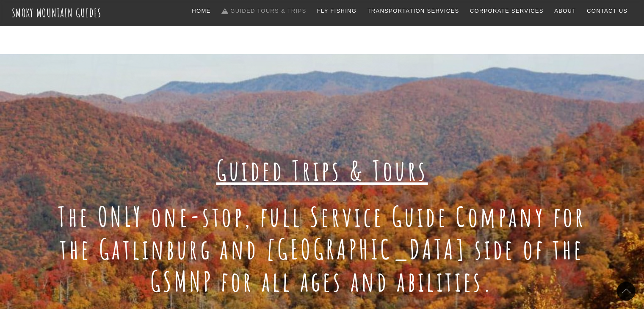  What do you see at coordinates (201, 11) in the screenshot?
I see `a: Home` at bounding box center [201, 11].